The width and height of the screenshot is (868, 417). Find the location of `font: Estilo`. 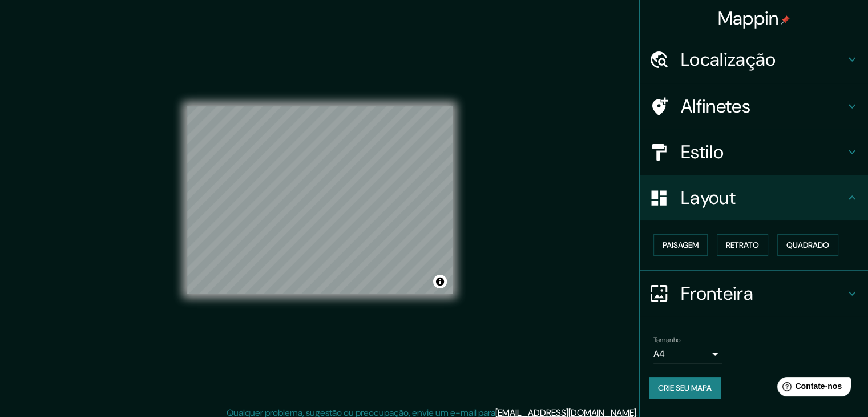

font: Estilo is located at coordinates (702, 152).